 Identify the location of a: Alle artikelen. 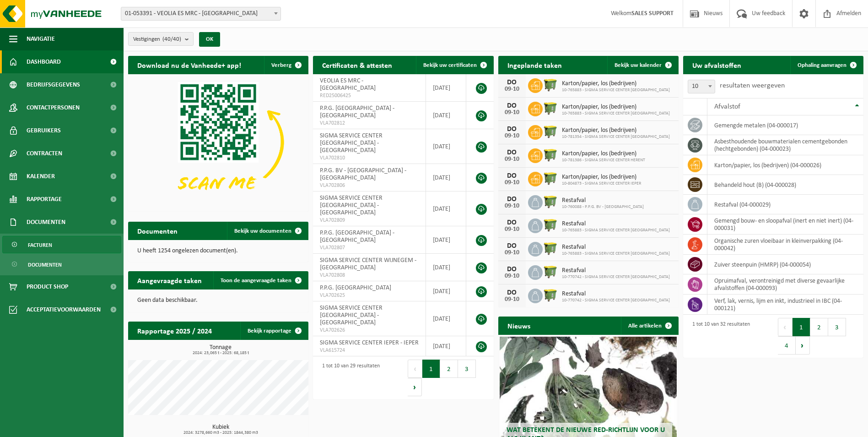
(649, 325).